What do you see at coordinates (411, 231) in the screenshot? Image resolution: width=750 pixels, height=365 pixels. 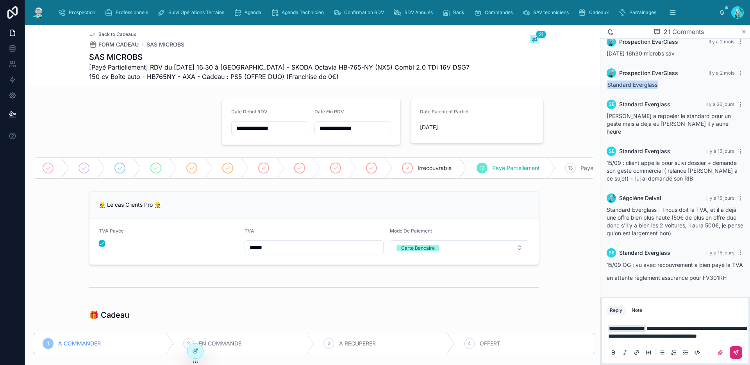 I see `span: Mode De Paiement` at bounding box center [411, 231].